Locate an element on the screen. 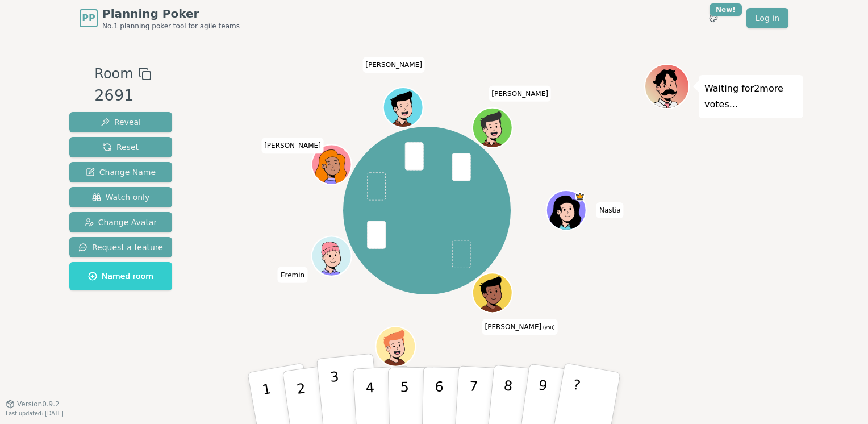  div: 2691 is located at coordinates (123, 95).